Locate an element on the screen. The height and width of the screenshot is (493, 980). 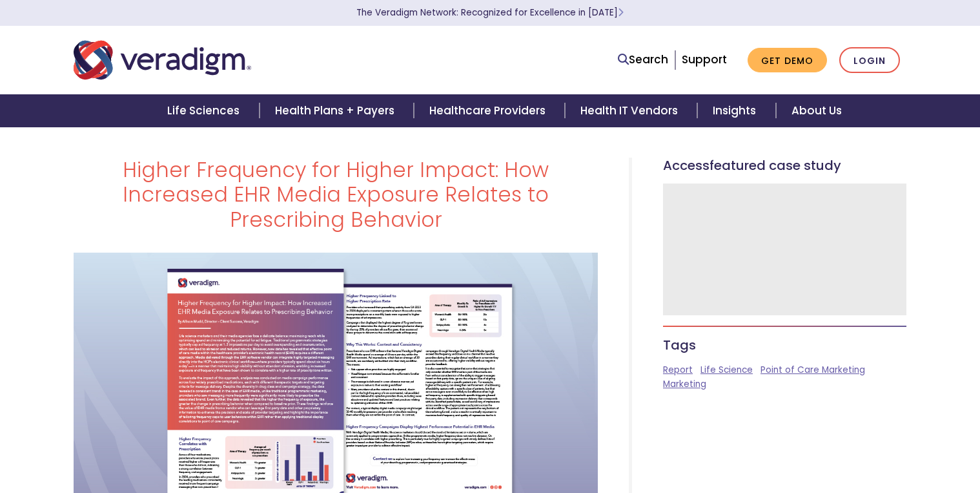
a: Healthcare Providers is located at coordinates (489, 110).